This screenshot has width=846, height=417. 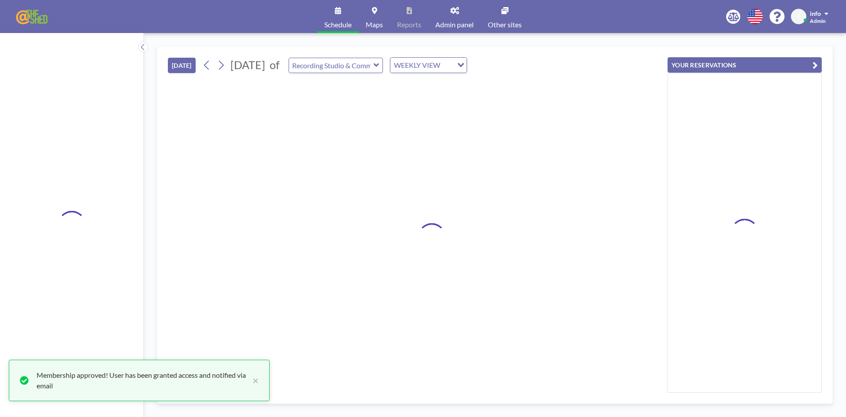 I want to click on button: close, so click(x=253, y=381).